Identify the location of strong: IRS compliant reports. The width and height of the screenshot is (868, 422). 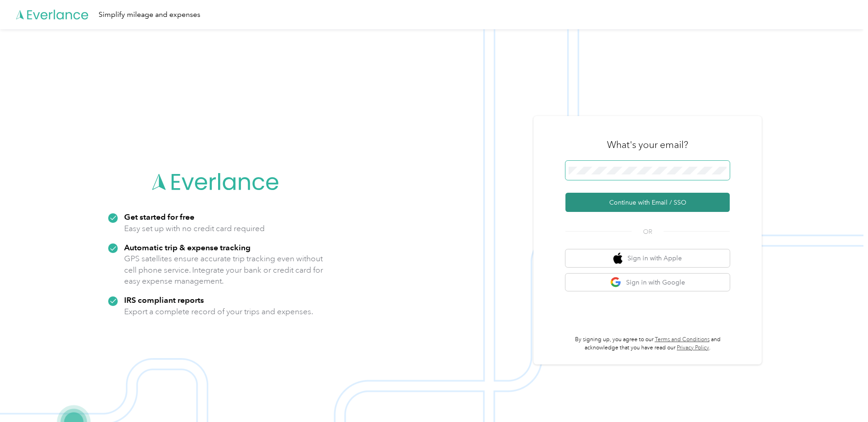
(164, 299).